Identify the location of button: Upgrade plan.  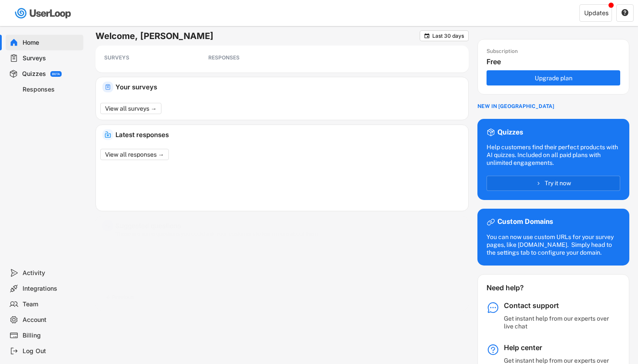
(554, 77).